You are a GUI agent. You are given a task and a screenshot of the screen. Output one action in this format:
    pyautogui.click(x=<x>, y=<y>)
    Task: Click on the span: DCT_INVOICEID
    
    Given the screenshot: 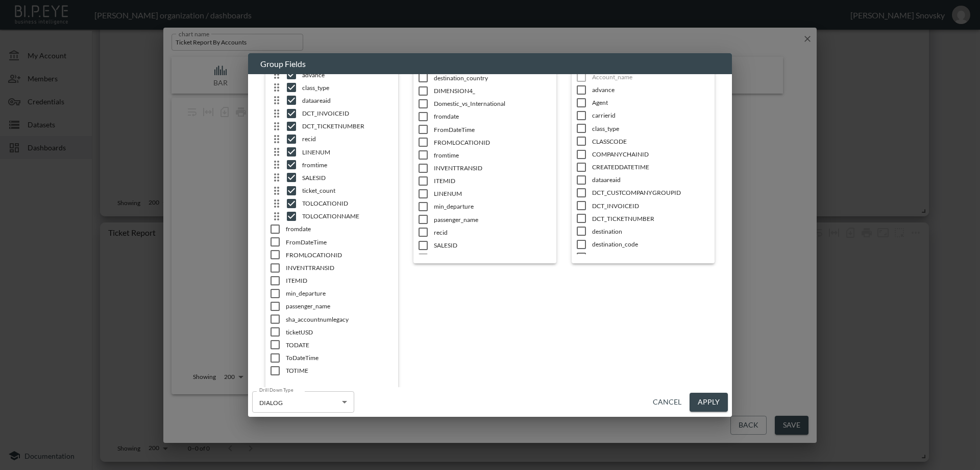 What is the action you would take?
    pyautogui.click(x=651, y=206)
    